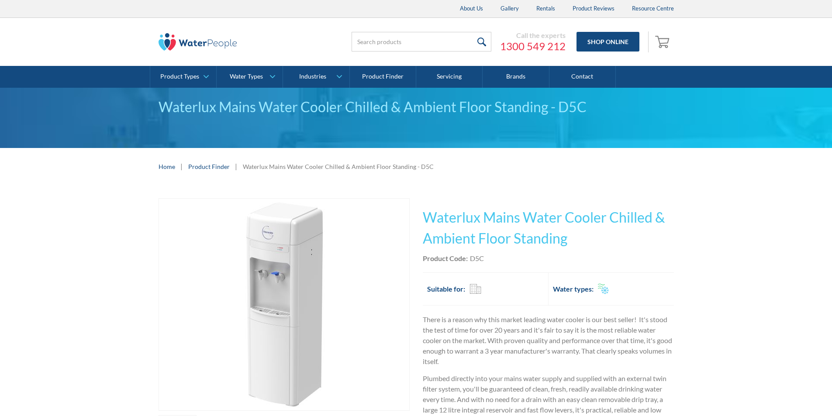 This screenshot has width=832, height=416. Describe the element at coordinates (421, 41) in the screenshot. I see `input: Search products` at that location.